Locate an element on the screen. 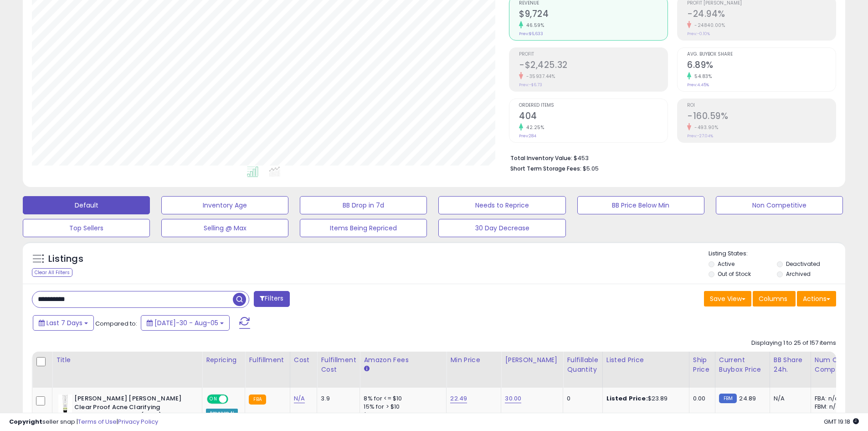 This screenshot has height=431, width=868. h5: Listings is located at coordinates (65, 259).